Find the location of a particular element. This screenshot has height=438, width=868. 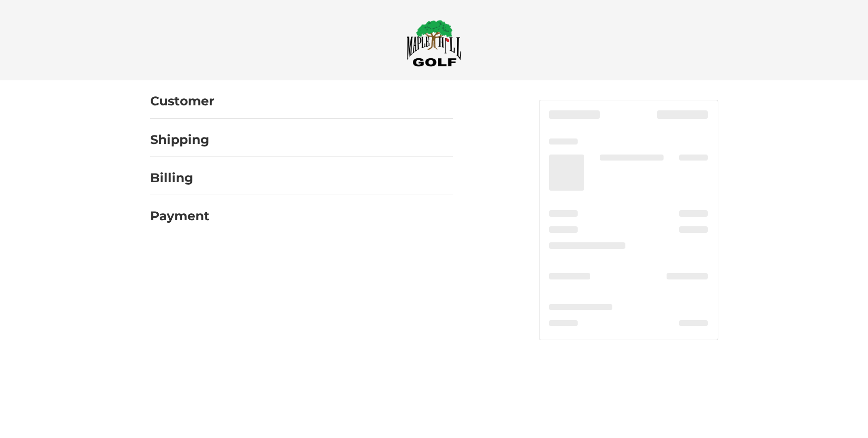

h2: Shipping is located at coordinates (180, 140).